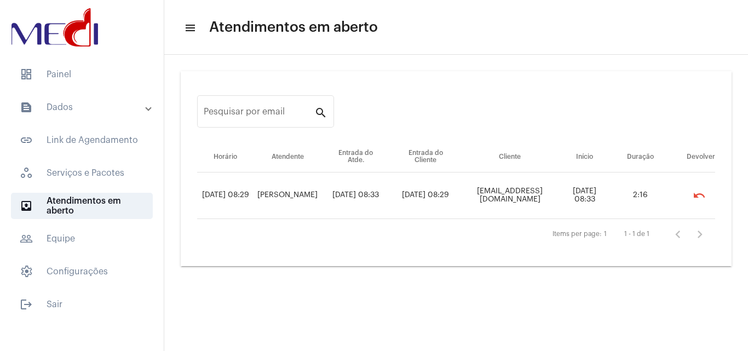  I want to click on th: Início, so click(585, 157).